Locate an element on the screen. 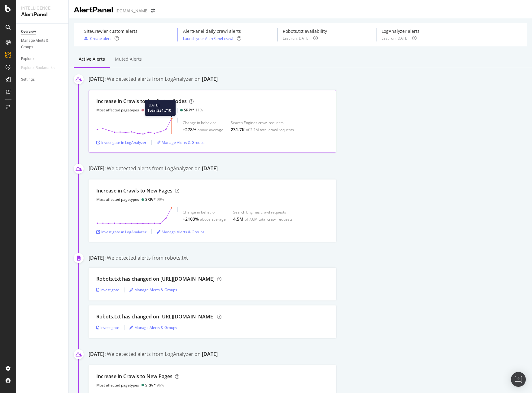 The image size is (532, 393). div: Explorer Bookmarks is located at coordinates (38, 68).